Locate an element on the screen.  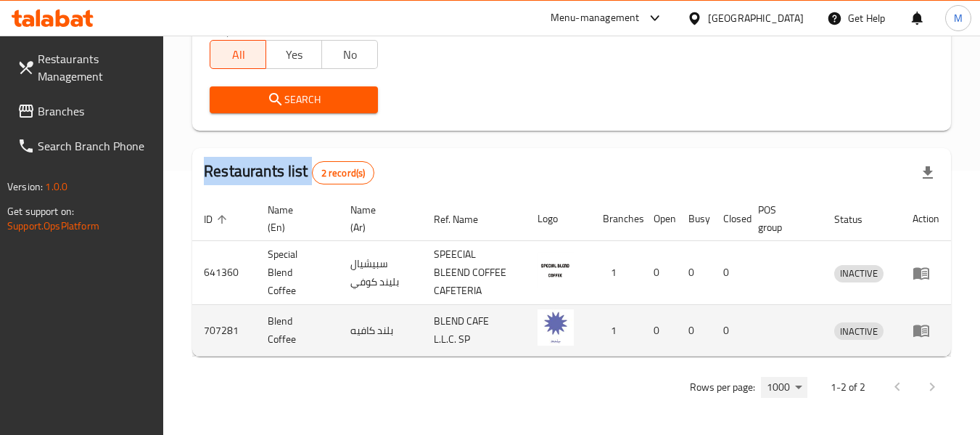
a: Branches is located at coordinates (85, 111).